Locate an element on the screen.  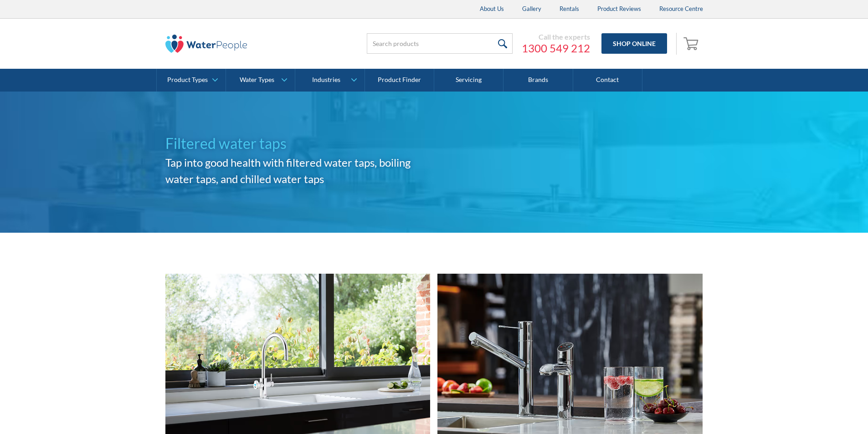
a: Water Types is located at coordinates (260, 80).